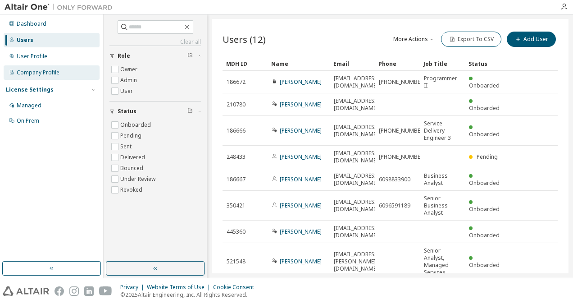 The width and height of the screenshot is (573, 304). I want to click on span: 445360, so click(236, 232).